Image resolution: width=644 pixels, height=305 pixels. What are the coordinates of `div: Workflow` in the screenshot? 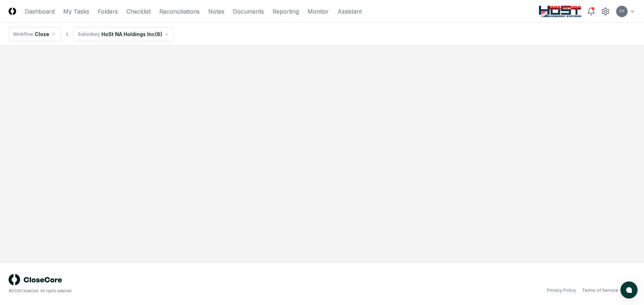 It's located at (23, 34).